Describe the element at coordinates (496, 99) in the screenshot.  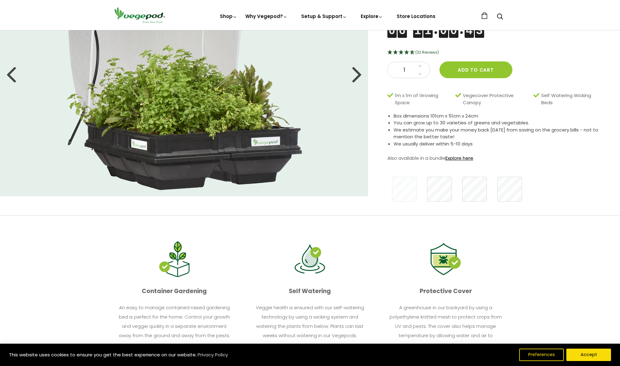
I see `span: Vegecover Protective Canopy` at that location.